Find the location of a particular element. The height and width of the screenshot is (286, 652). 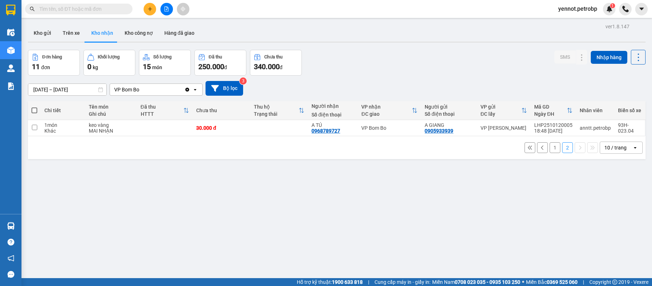

div: LHP2510120005 is located at coordinates (553, 125).